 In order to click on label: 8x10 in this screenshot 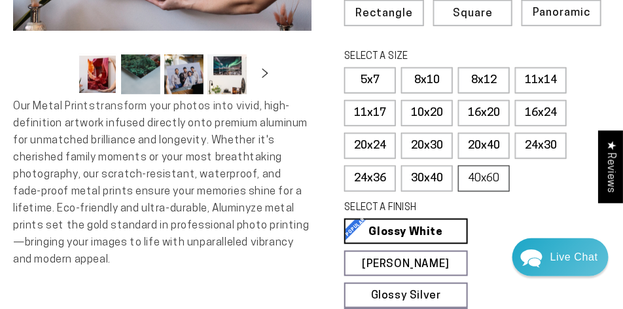, I will do `click(427, 80)`.